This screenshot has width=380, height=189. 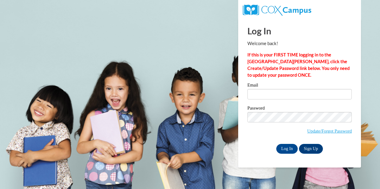 What do you see at coordinates (277, 10) in the screenshot?
I see `img: COX Campus` at bounding box center [277, 10].